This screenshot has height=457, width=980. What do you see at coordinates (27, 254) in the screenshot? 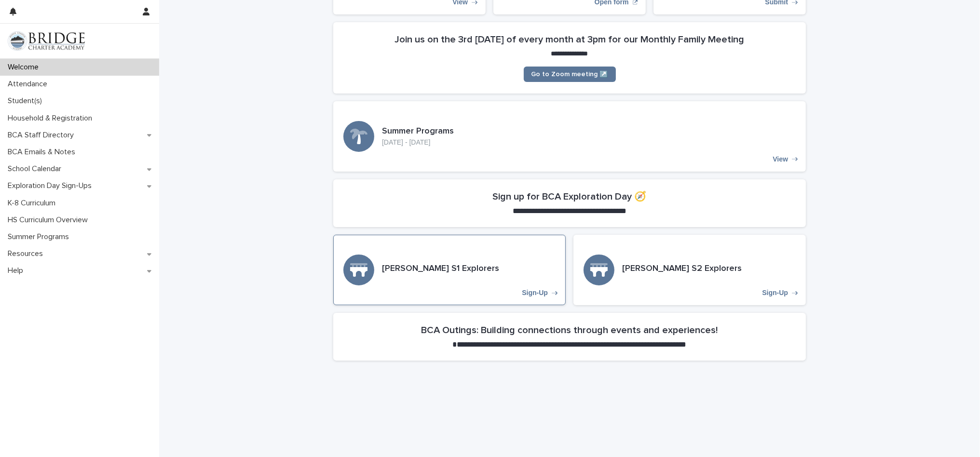
I see `p: Resources` at bounding box center [27, 254].